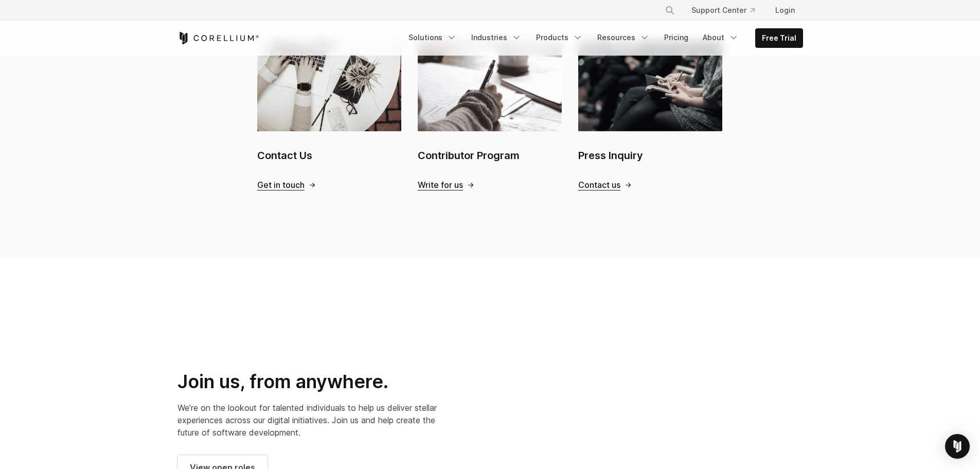 The image size is (980, 469). I want to click on img: Contributor Program, so click(490, 86).